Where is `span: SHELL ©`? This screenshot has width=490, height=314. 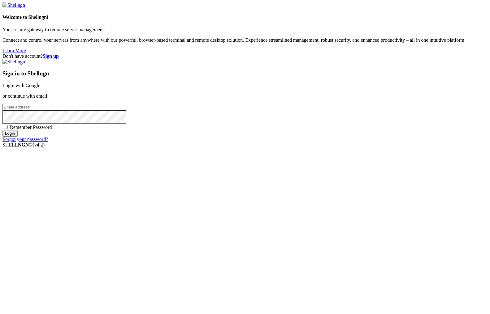
span: SHELL © is located at coordinates (24, 145).